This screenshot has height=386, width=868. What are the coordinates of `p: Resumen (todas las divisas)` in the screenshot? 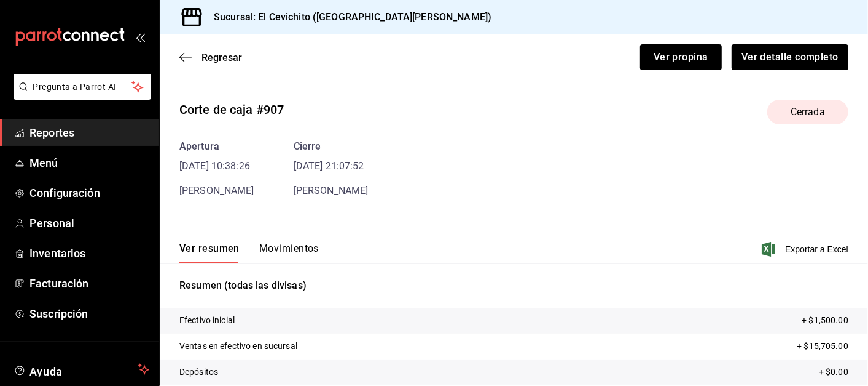 It's located at (514, 286).